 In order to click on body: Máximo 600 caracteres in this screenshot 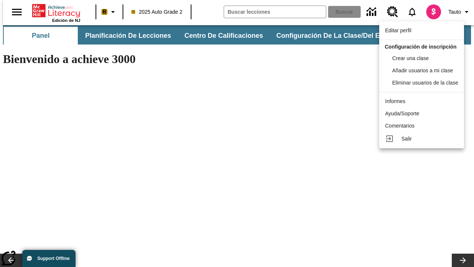, I will do `click(56, 9)`.